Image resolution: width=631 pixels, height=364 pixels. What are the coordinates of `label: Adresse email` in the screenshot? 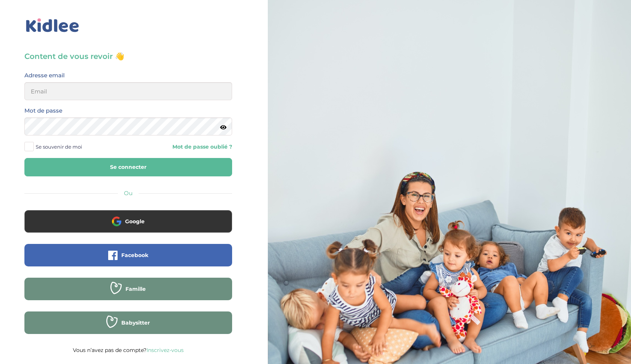 It's located at (44, 75).